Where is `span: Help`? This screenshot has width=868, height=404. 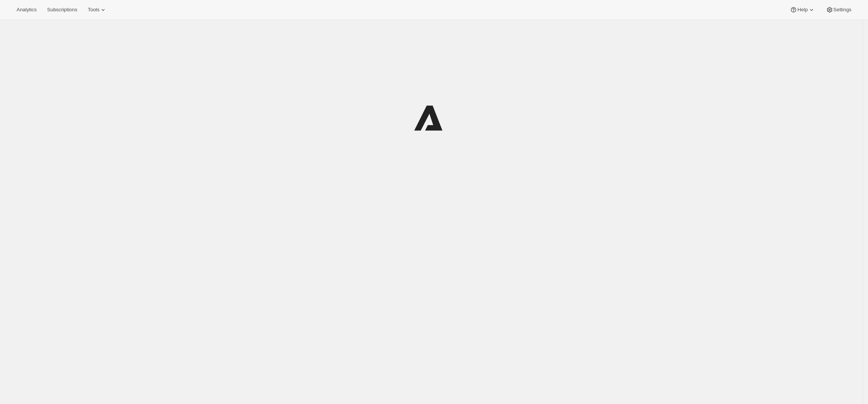
span: Help is located at coordinates (802, 10).